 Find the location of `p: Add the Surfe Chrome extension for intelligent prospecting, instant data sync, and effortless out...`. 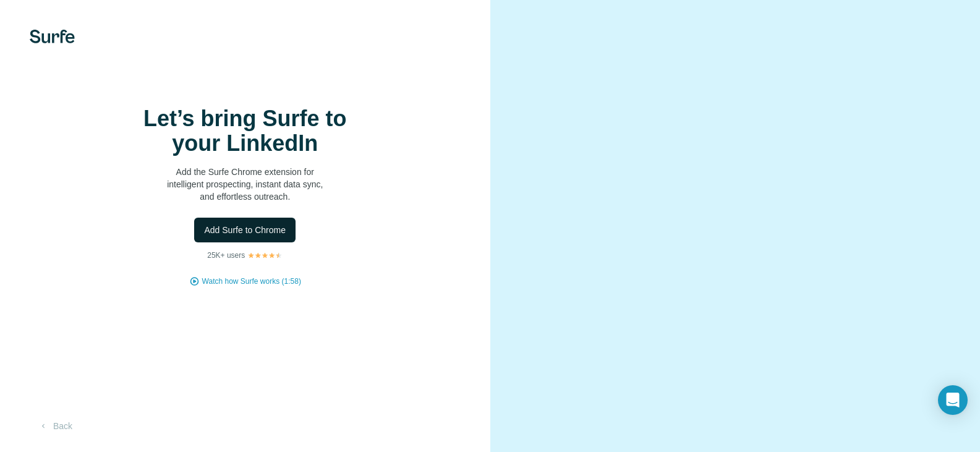

p: Add the Surfe Chrome extension for intelligent prospecting, instant data sync, and effortless out... is located at coordinates (245, 184).